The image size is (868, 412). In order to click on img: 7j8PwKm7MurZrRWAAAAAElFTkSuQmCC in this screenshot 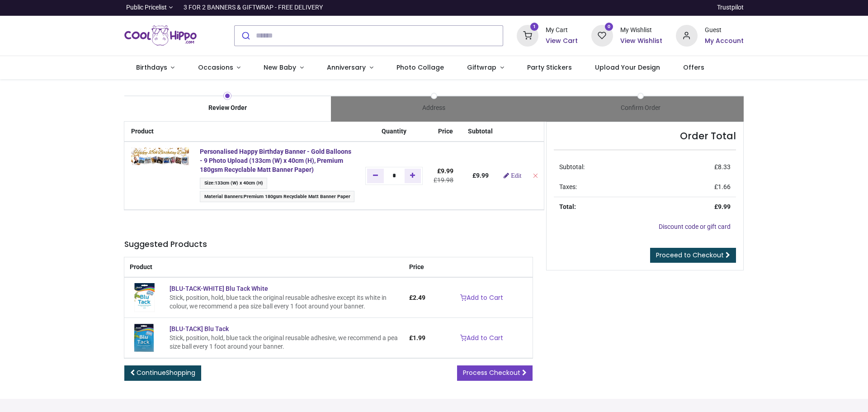, I will do `click(160, 156)`.